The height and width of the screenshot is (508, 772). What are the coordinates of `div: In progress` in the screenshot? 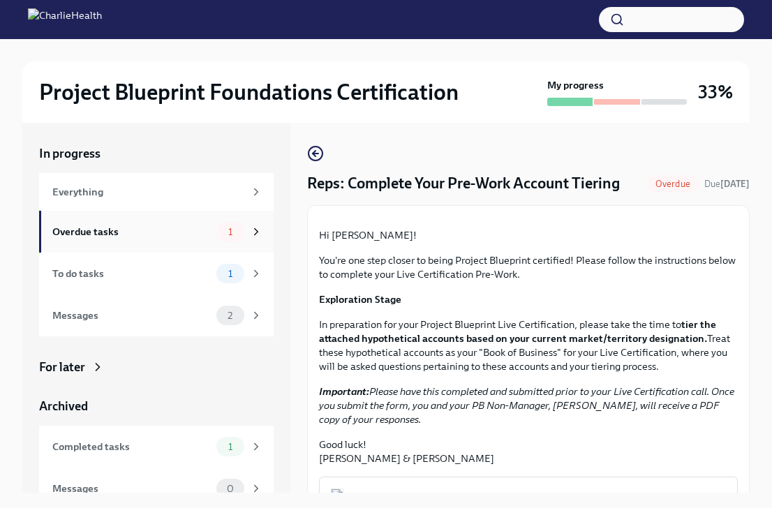 It's located at (156, 154).